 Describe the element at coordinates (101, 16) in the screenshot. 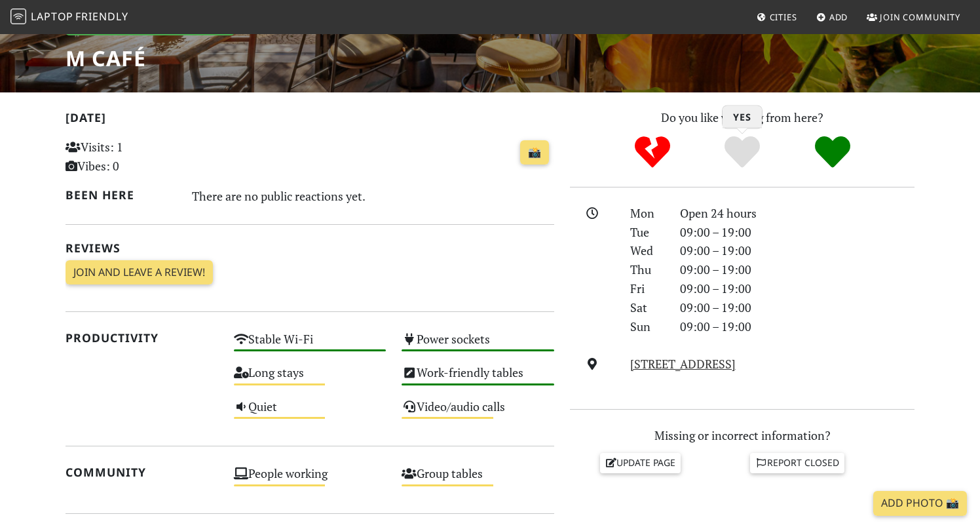

I see `span: Friendly` at that location.